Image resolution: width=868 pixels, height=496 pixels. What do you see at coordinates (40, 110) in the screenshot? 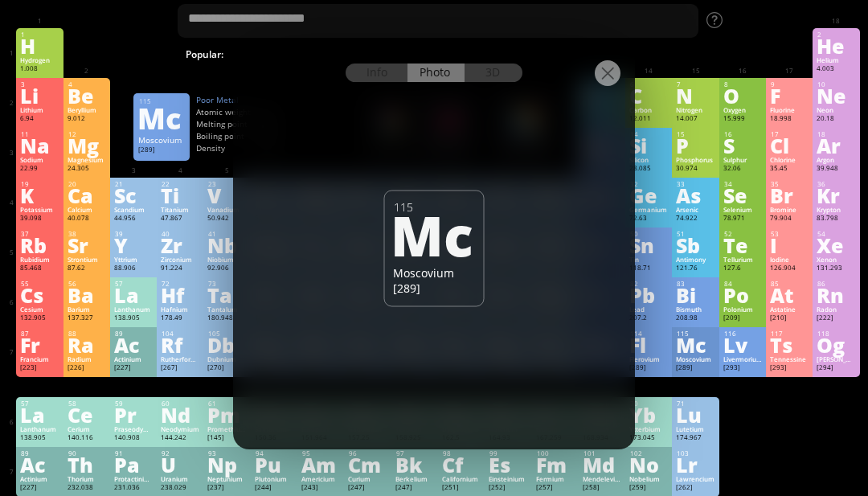
I see `div: Lithium` at bounding box center [40, 110].